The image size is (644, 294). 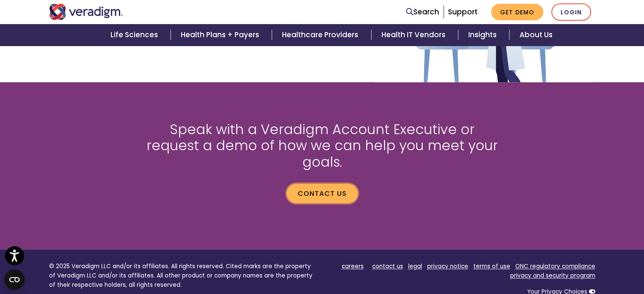 I want to click on a: Insights, so click(x=483, y=34).